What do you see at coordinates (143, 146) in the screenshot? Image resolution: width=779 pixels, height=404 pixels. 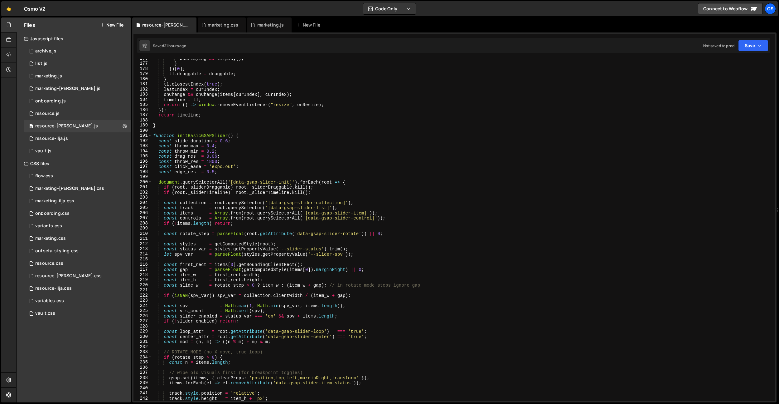 I see `div: 193` at bounding box center [143, 146].